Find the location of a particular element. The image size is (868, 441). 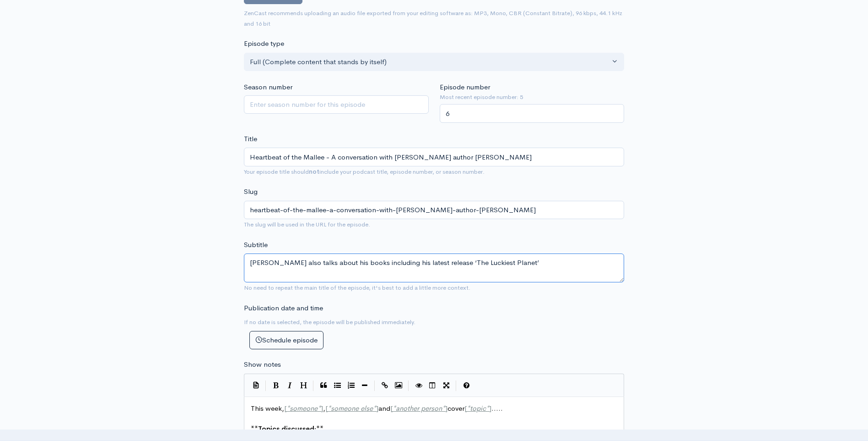

label: Title is located at coordinates (251, 139).